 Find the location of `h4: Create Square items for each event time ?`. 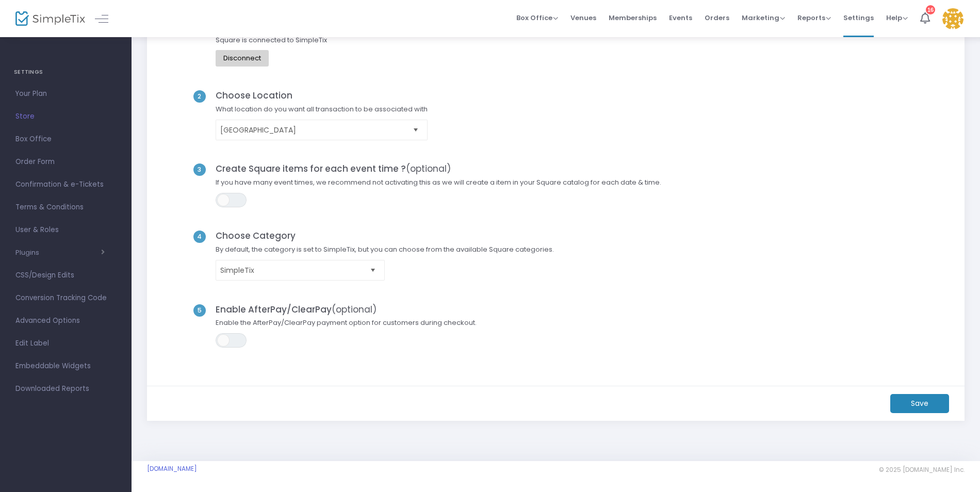

h4: Create Square items for each event time ? is located at coordinates (438, 169).